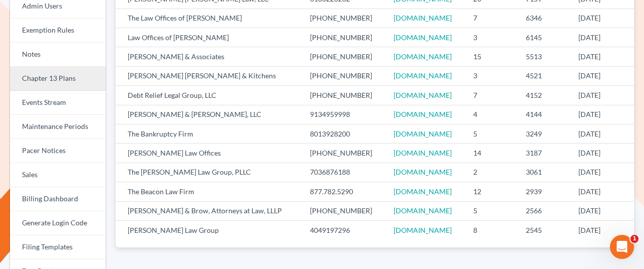 This screenshot has height=269, width=644. What do you see at coordinates (543, 95) in the screenshot?
I see `td: 4152` at bounding box center [543, 95].